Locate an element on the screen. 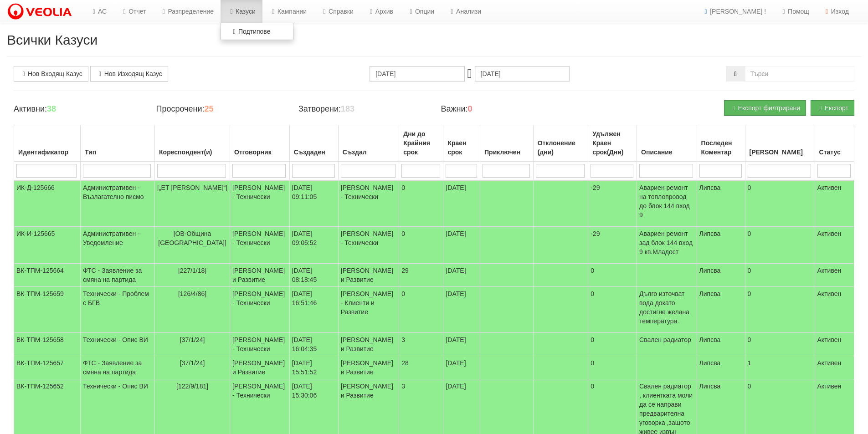 The image size is (868, 434). div: Дни до Крайния срок is located at coordinates (421, 143).